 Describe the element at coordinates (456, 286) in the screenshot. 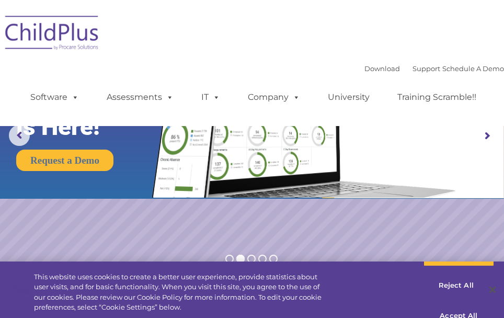

I see `button: Reject All` at that location.